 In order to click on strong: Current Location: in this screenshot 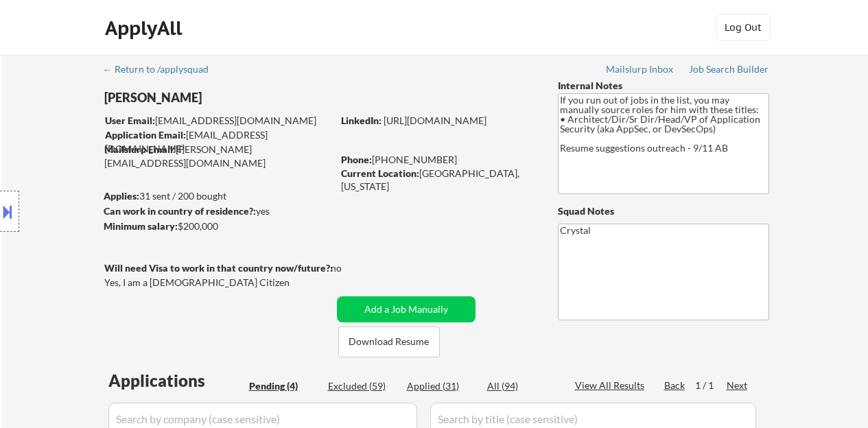, I will do `click(380, 173)`.